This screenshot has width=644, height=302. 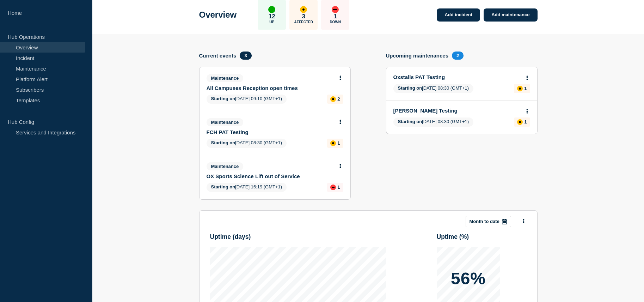 What do you see at coordinates (245, 55) in the screenshot?
I see `span: 3` at bounding box center [245, 55].